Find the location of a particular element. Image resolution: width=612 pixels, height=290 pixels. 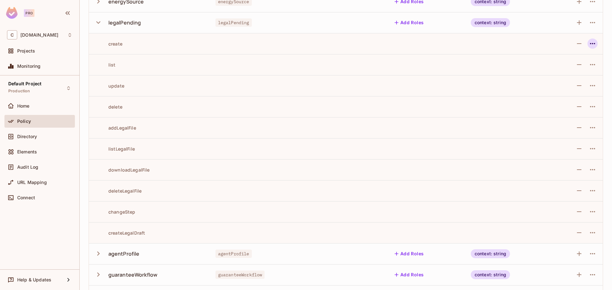

div: update is located at coordinates (109, 86).